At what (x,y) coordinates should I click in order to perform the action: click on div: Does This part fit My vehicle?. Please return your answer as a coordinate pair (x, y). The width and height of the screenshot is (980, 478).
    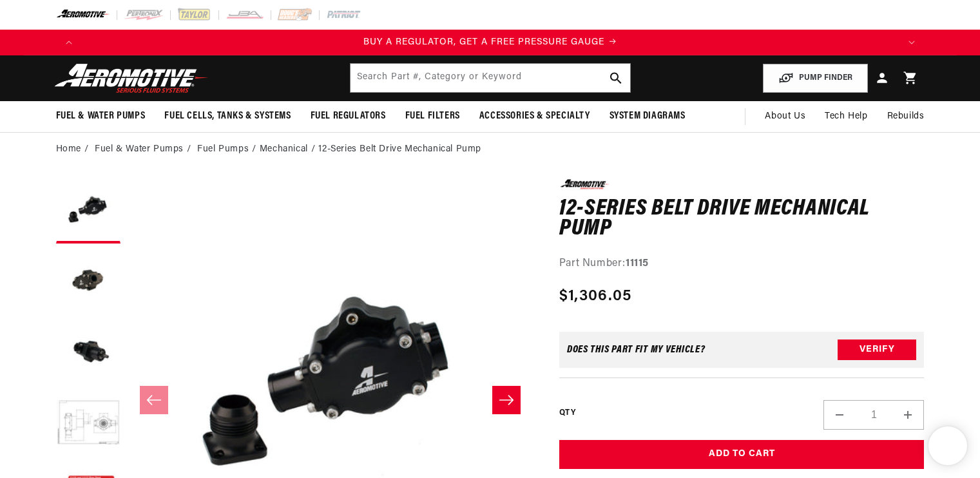
    Looking at the image, I should click on (636, 350).